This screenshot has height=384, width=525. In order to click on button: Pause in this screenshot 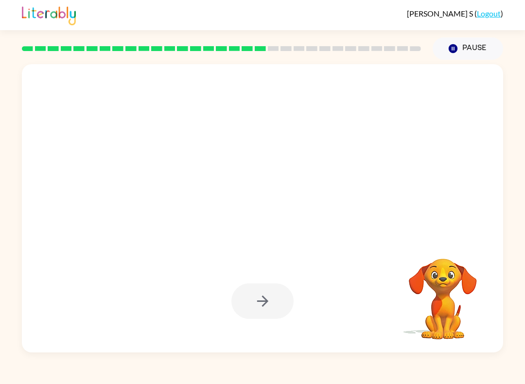, I will do `click(468, 49)`.